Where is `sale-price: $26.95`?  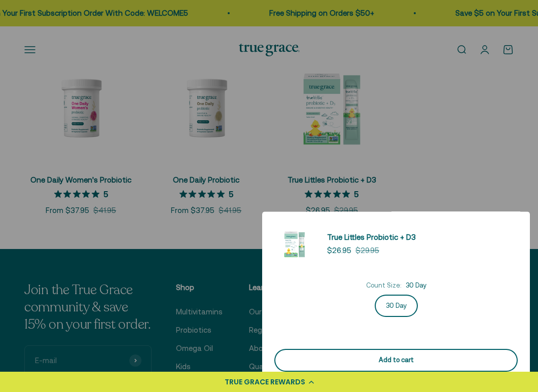
sale-price: $26.95 is located at coordinates (339, 250).